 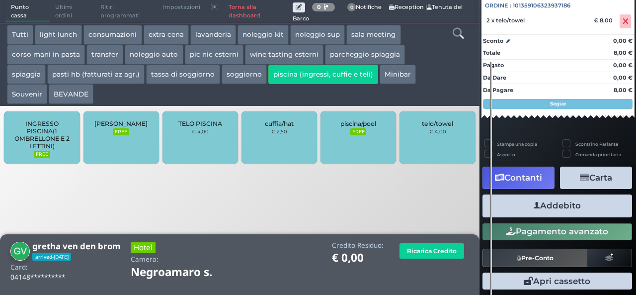 I want to click on span: Ordine :, so click(x=498, y=5).